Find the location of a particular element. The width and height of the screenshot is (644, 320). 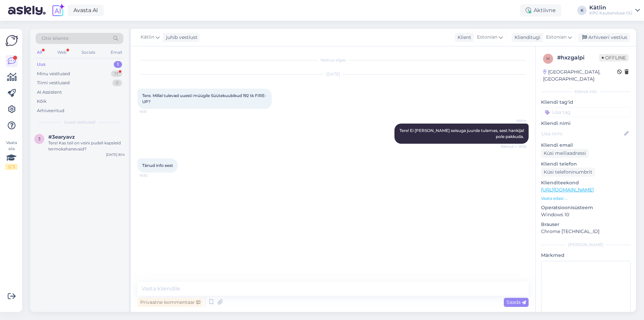

p: Kliendi telefon is located at coordinates (586, 164).